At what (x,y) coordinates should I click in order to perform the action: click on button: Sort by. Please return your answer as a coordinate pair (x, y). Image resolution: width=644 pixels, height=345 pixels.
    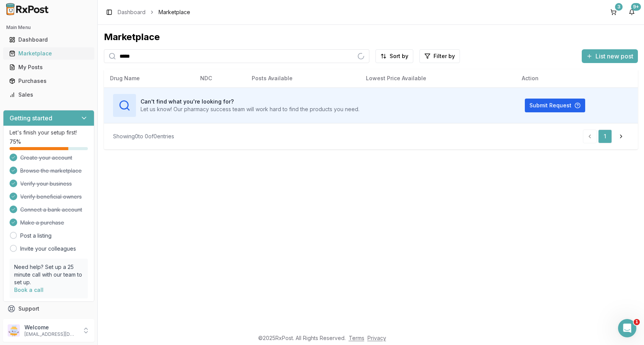
    Looking at the image, I should click on (394, 56).